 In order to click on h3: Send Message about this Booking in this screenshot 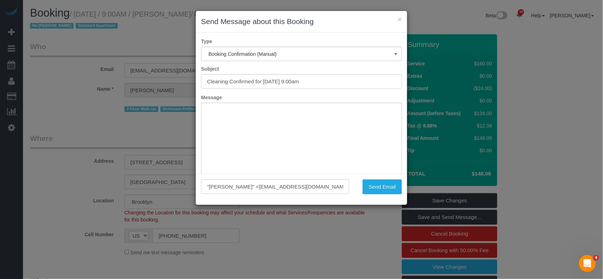, I will do `click(301, 22)`.